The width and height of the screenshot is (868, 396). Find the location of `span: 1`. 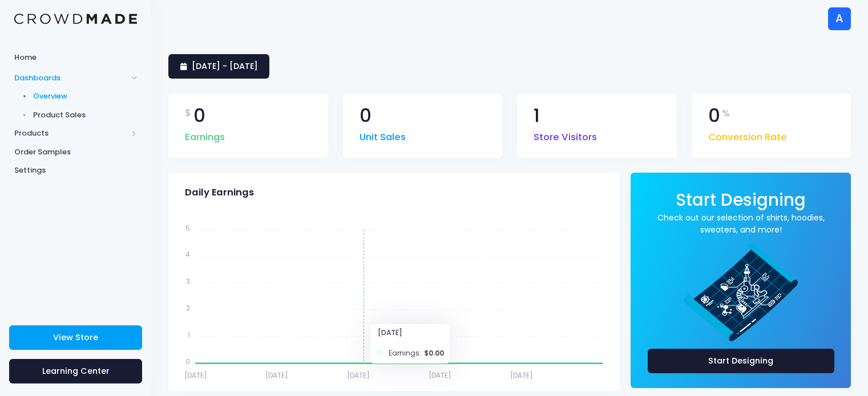

span: 1 is located at coordinates (537, 116).